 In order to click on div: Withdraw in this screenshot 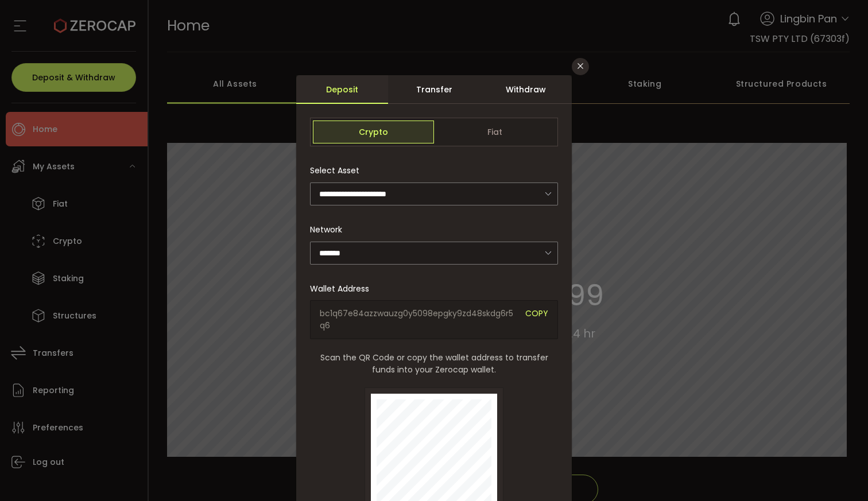, I will do `click(526, 89)`.